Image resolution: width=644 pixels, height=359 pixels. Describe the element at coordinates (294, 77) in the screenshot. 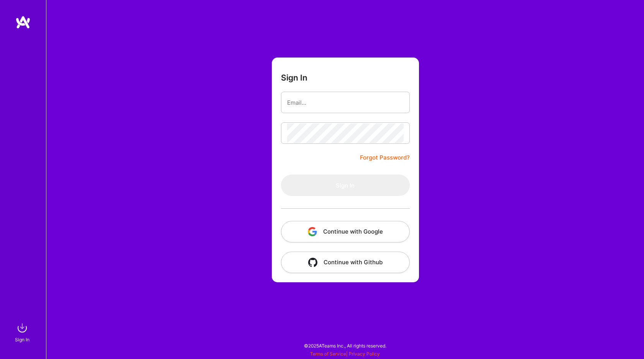

I see `h3: Sign In` at that location.